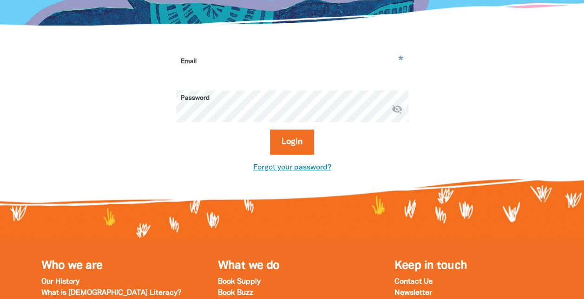 The image size is (584, 299). Describe the element at coordinates (239, 282) in the screenshot. I see `strong: Book Supply` at that location.